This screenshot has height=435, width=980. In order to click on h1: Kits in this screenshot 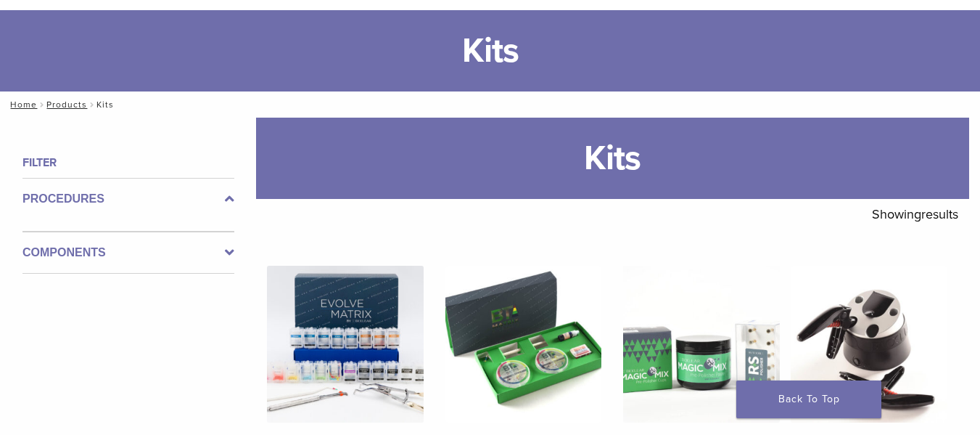, I will do `click(612, 158)`.